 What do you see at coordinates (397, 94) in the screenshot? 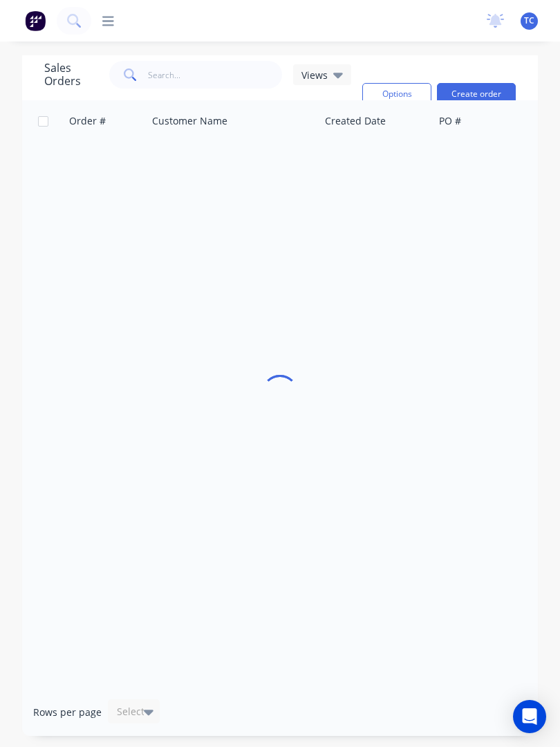
I see `button: Options` at bounding box center [397, 94].